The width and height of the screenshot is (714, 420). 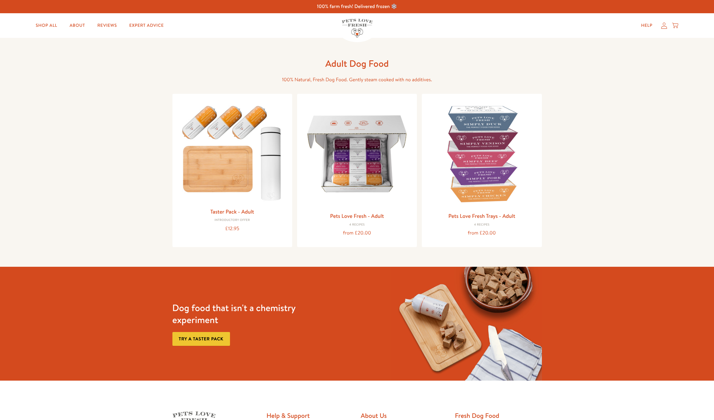 What do you see at coordinates (357, 63) in the screenshot?
I see `h1: Adult Dog Food` at bounding box center [357, 63].